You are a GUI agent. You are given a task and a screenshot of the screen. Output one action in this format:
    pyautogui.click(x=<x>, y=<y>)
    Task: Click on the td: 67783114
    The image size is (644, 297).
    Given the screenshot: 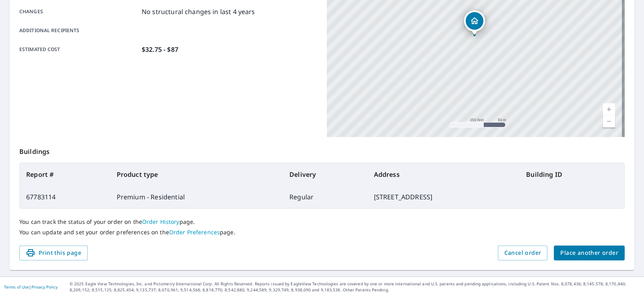 What is the action you would take?
    pyautogui.click(x=65, y=197)
    